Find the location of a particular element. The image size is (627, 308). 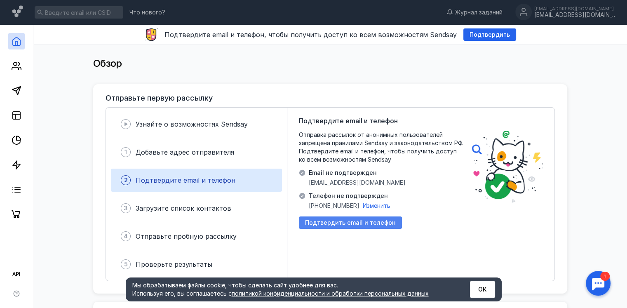

a: Журнал заданий is located at coordinates (474, 12).